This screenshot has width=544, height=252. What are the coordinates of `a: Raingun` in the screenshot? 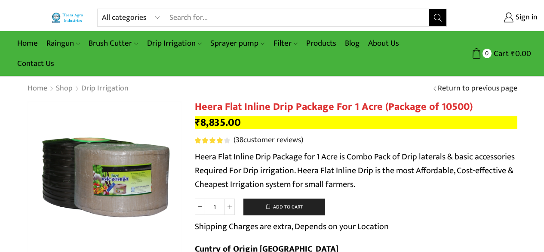 It's located at (63, 43).